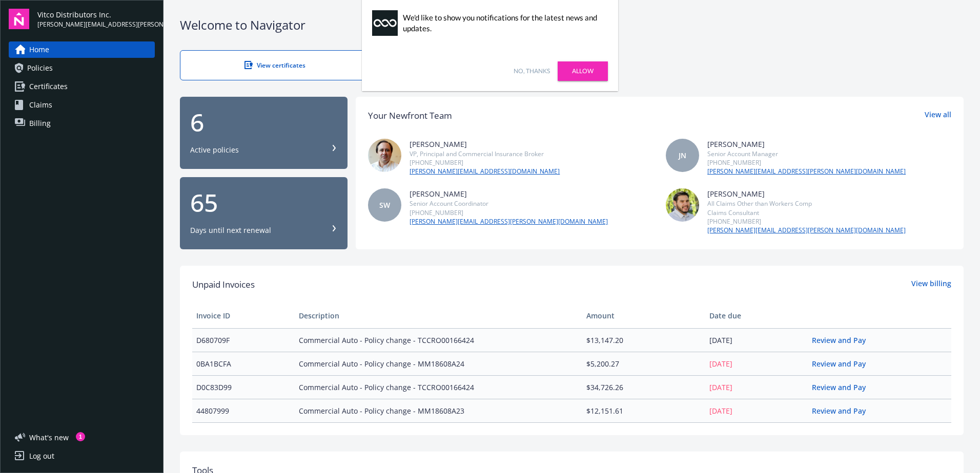  What do you see at coordinates (438, 411) in the screenshot?
I see `span: Commercial Auto - Policy change - MM18608A23` at bounding box center [438, 411].